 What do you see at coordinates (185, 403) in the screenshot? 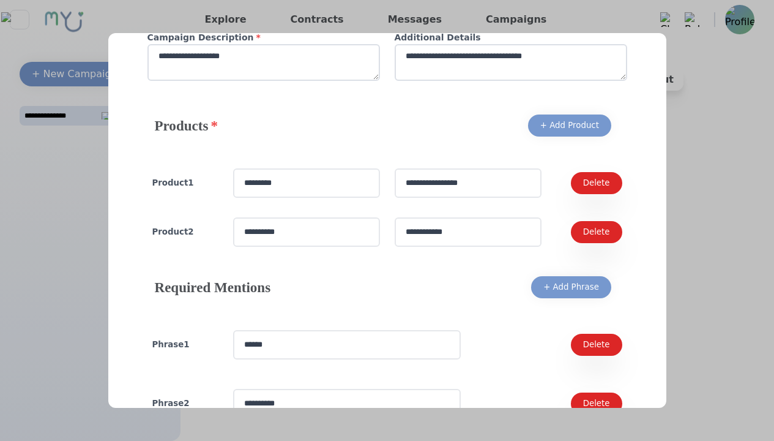
I see `h4: Phrase 2` at bounding box center [185, 403].